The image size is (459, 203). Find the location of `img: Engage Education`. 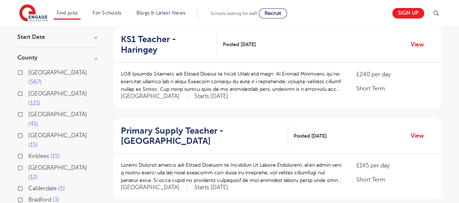

img: Engage Education is located at coordinates (33, 13).